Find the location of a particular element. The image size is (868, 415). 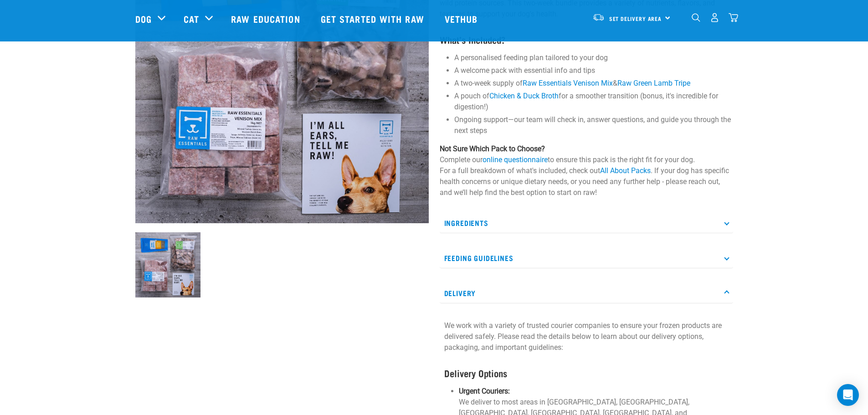

span: Set Delivery Area is located at coordinates (636, 18).